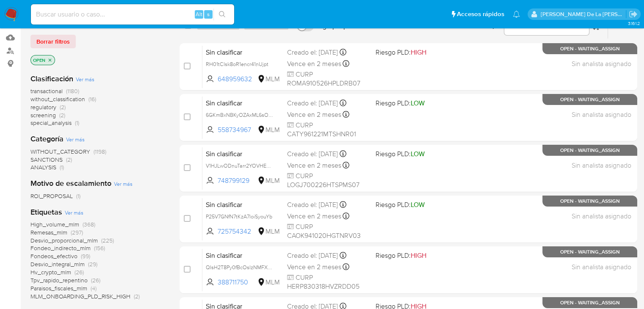  What do you see at coordinates (222, 14) in the screenshot?
I see `button: search-icon` at bounding box center [222, 14].